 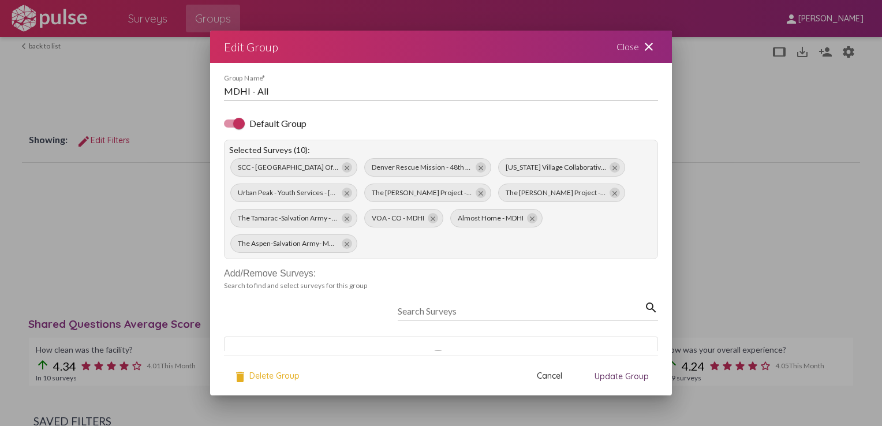 I want to click on span: The Aspen-Salvation Army- MDHI, so click(x=288, y=243).